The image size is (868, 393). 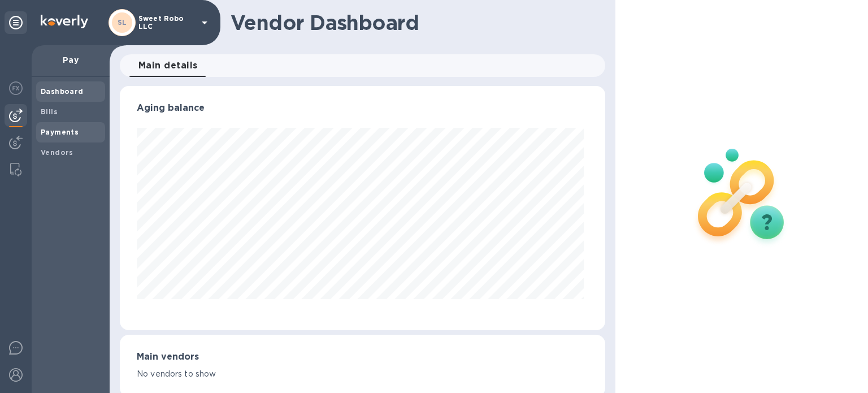 I want to click on span: Main details, so click(x=168, y=65).